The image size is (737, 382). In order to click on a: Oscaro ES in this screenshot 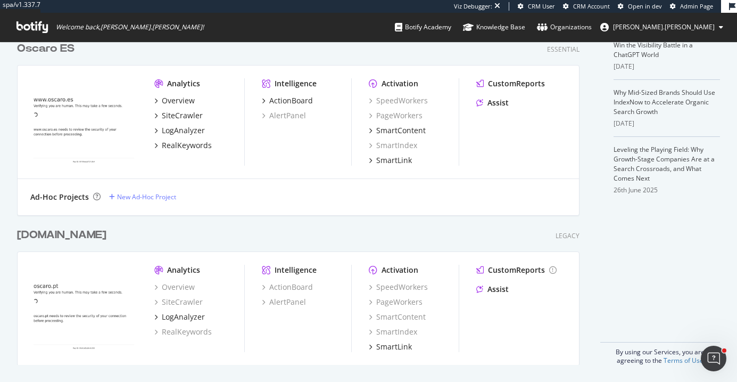, I will do `click(48, 48)`.